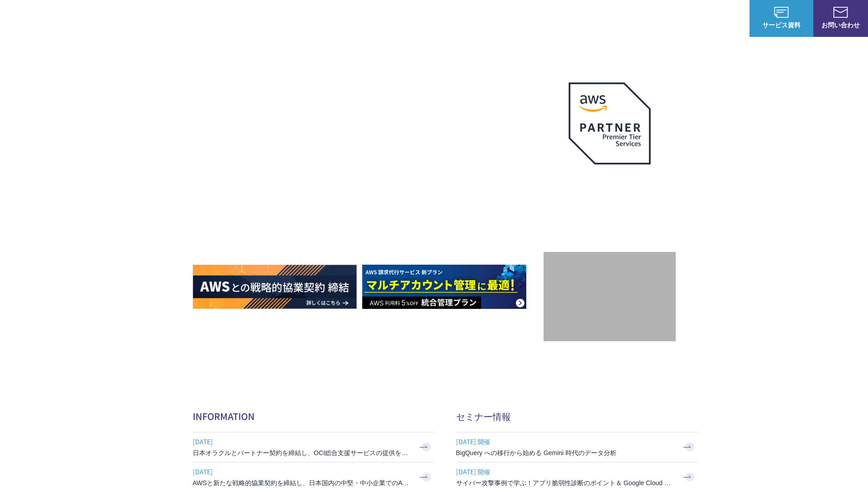  I want to click on a: AWS総合支援サービス C-Chorus NHN テコラスAWS総合支援サービス, so click(92, 18).